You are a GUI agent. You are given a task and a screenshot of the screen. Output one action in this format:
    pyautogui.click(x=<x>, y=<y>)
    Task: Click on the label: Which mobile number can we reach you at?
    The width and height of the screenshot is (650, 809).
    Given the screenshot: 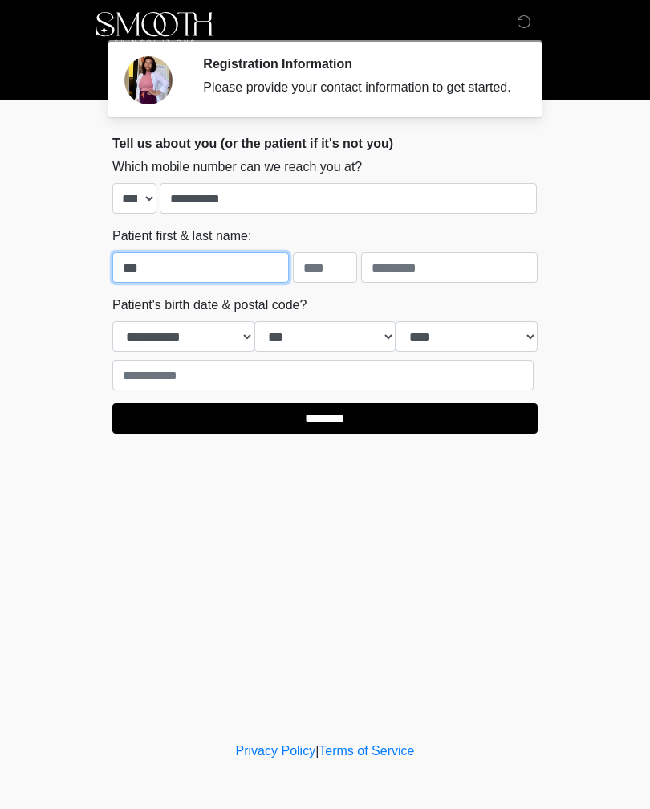 What is the action you would take?
    pyautogui.click(x=237, y=167)
    